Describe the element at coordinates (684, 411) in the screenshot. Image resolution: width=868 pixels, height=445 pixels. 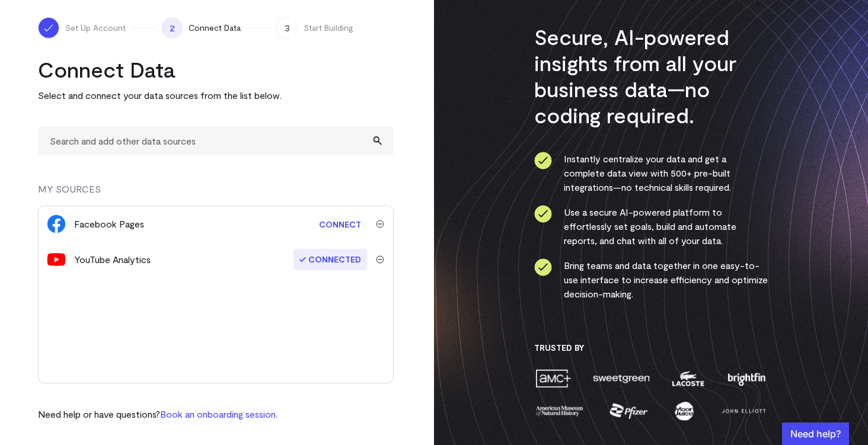
I see `img: moon-juice-c312e729.png` at that location.